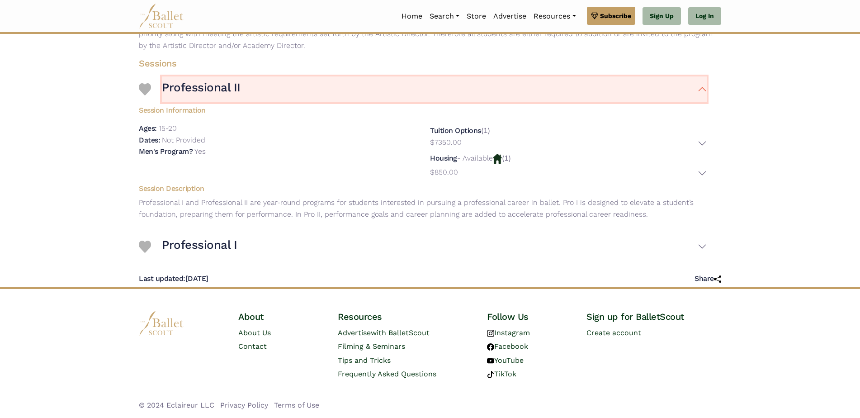 The image size is (860, 418). What do you see at coordinates (614, 333) in the screenshot?
I see `a: Create account` at bounding box center [614, 333].